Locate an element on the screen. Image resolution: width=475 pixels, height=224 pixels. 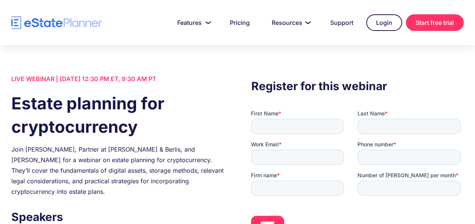
a: Resources is located at coordinates (290, 23).